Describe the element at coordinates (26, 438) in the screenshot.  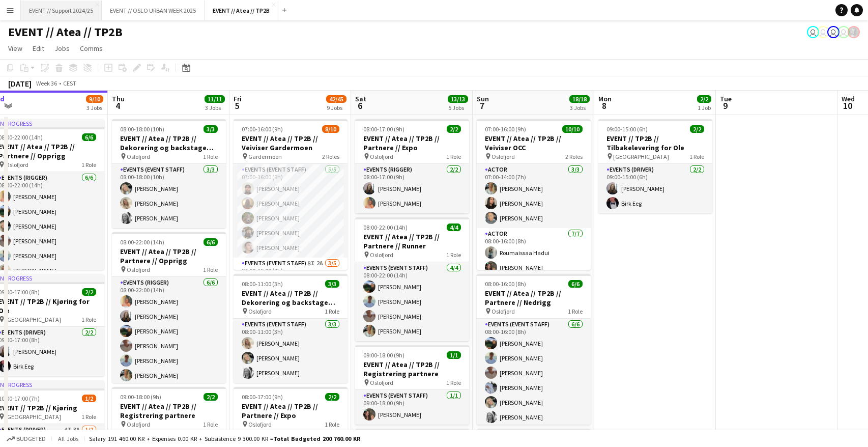
I see `button: Budgeted` at that location.